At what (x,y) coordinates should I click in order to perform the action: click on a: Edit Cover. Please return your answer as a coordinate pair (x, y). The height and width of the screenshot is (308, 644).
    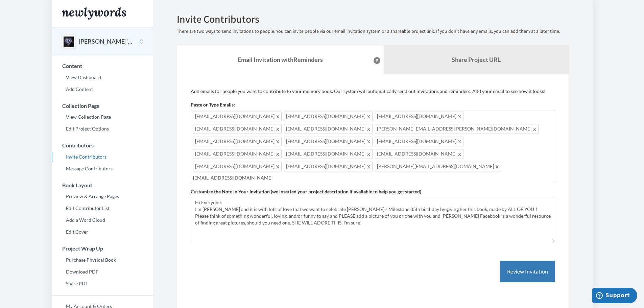
    Looking at the image, I should click on (102, 232).